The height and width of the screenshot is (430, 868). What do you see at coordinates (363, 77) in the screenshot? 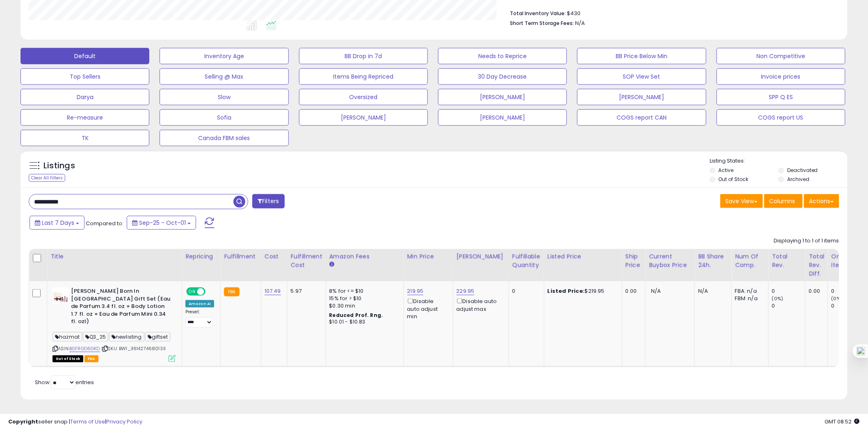
I see `button: Items Being Repriced` at bounding box center [363, 77].